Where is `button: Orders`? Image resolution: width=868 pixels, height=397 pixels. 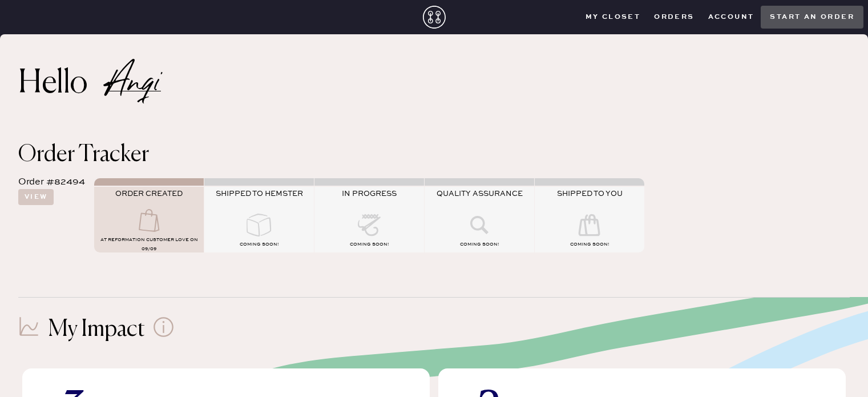
button: Orders is located at coordinates (674, 17).